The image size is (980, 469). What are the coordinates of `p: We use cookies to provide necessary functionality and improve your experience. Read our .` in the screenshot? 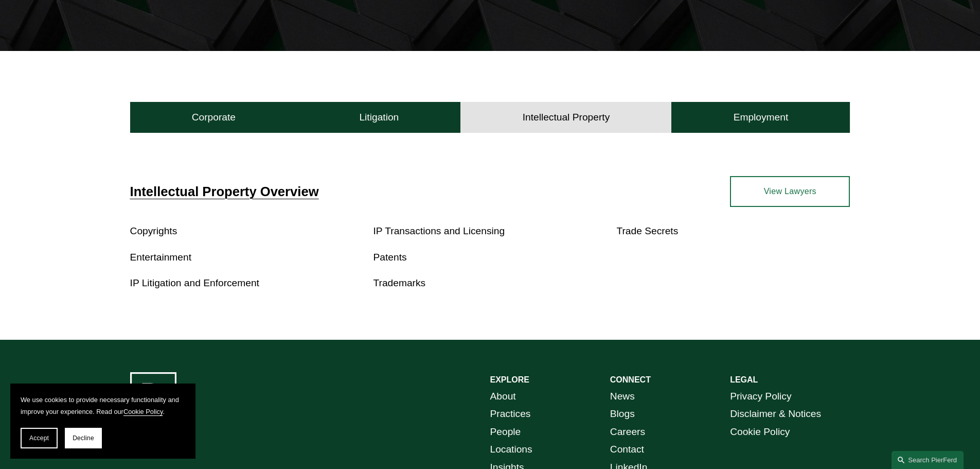 It's located at (103, 406).